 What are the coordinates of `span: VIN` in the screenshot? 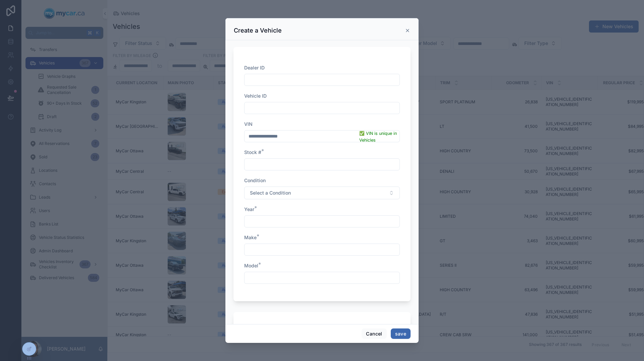 It's located at (248, 124).